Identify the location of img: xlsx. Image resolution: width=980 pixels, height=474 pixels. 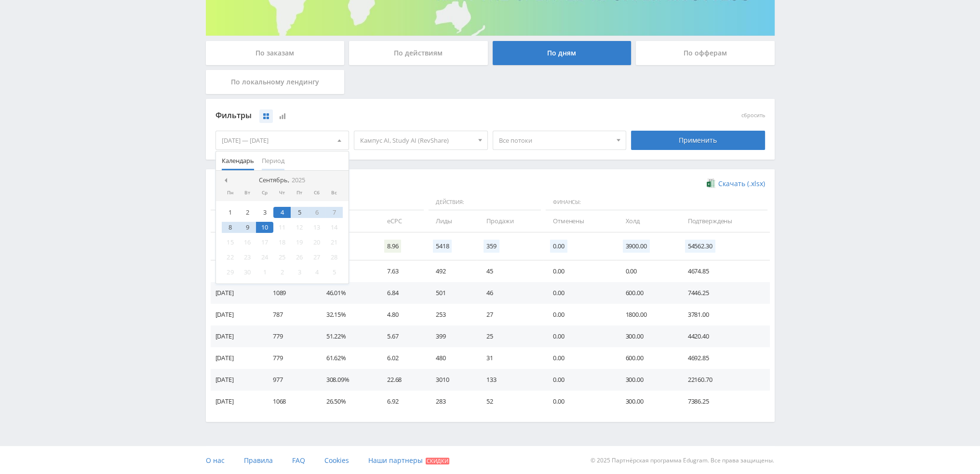
(711, 183).